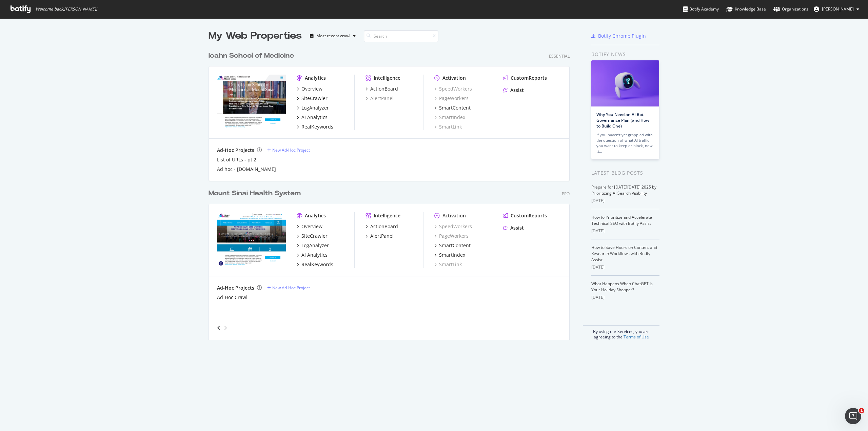 This screenshot has height=431, width=868. I want to click on a: Terms of Use, so click(636, 337).